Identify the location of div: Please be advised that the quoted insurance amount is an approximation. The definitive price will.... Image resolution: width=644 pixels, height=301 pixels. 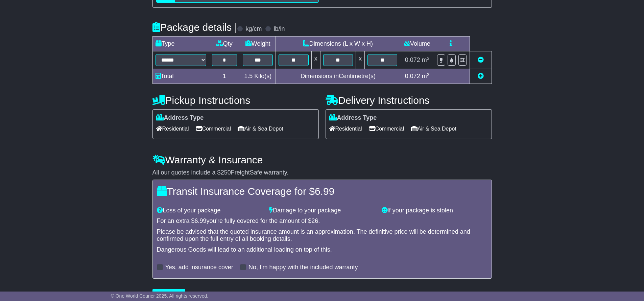
(322, 235).